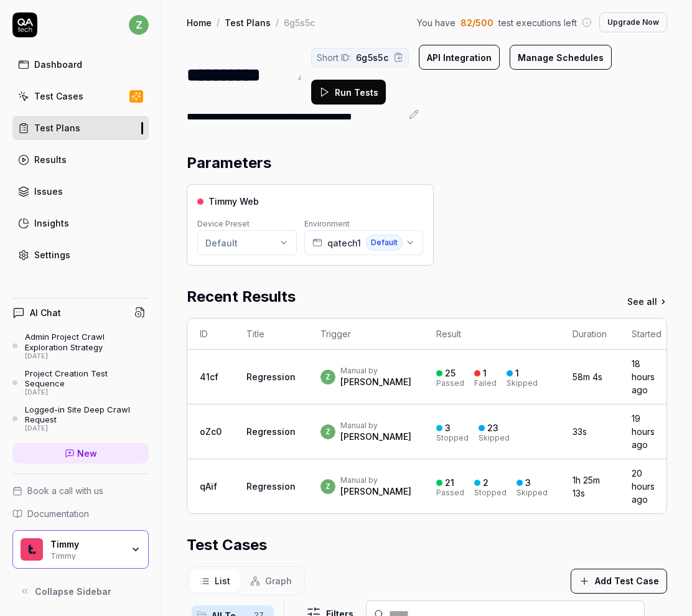 Image resolution: width=692 pixels, height=616 pixels. I want to click on label: Environment, so click(327, 224).